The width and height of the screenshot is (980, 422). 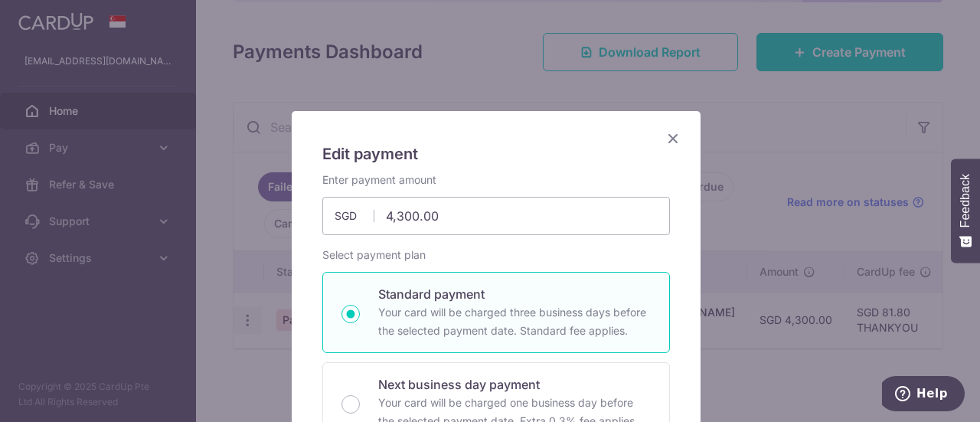 What do you see at coordinates (49, 17) in the screenshot?
I see `span: Help` at bounding box center [49, 17].